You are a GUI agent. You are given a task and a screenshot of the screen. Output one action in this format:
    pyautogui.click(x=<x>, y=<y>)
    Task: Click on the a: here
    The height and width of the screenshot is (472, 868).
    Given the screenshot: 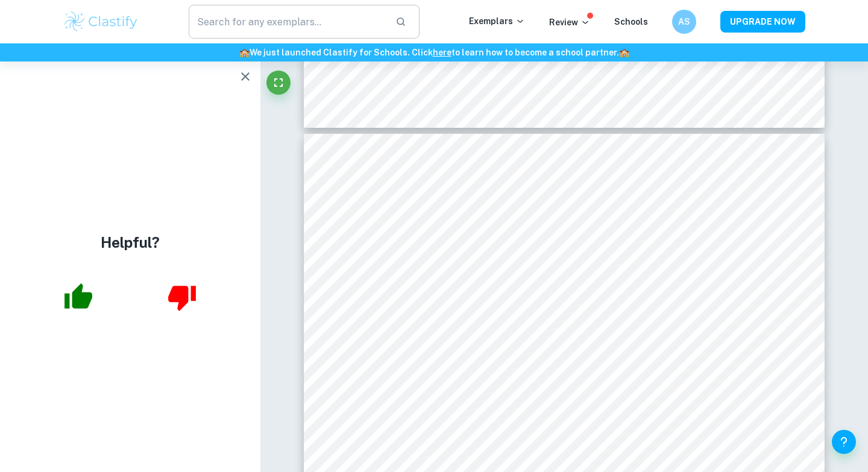 What is the action you would take?
    pyautogui.click(x=442, y=52)
    